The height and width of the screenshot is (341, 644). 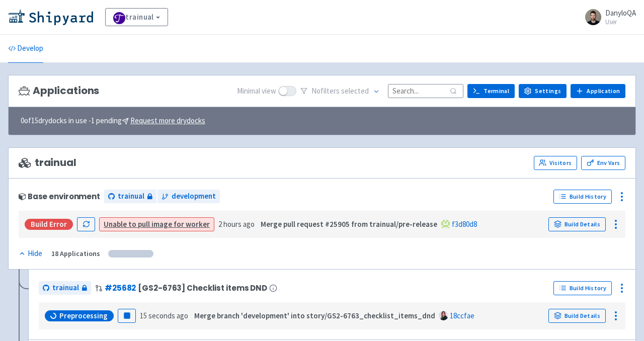 What do you see at coordinates (75, 253) in the screenshot?
I see `div: 18 Applications` at bounding box center [75, 253].